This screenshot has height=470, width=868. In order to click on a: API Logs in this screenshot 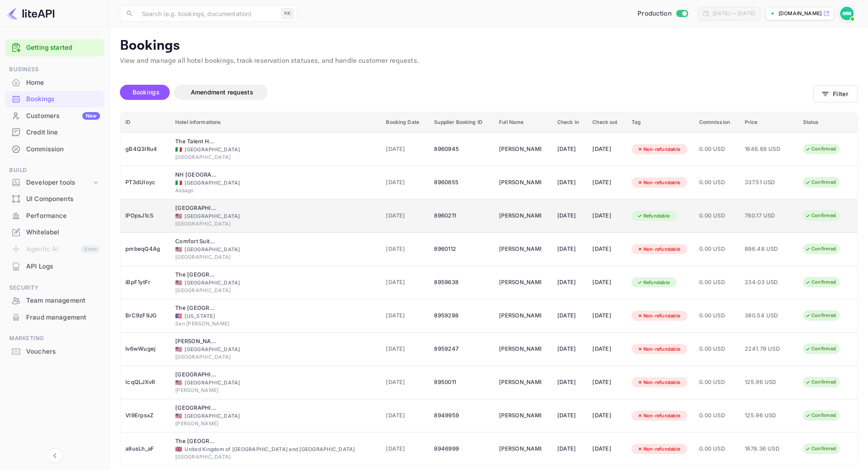, I will do `click(54, 266)`.